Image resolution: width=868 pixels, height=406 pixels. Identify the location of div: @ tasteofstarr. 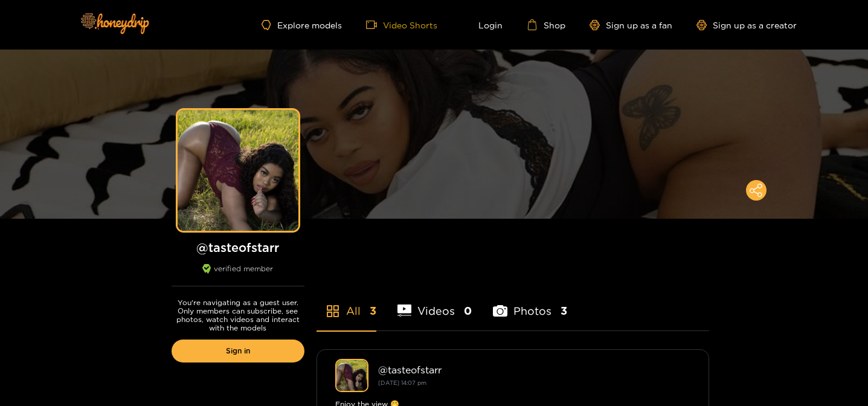
(534, 370).